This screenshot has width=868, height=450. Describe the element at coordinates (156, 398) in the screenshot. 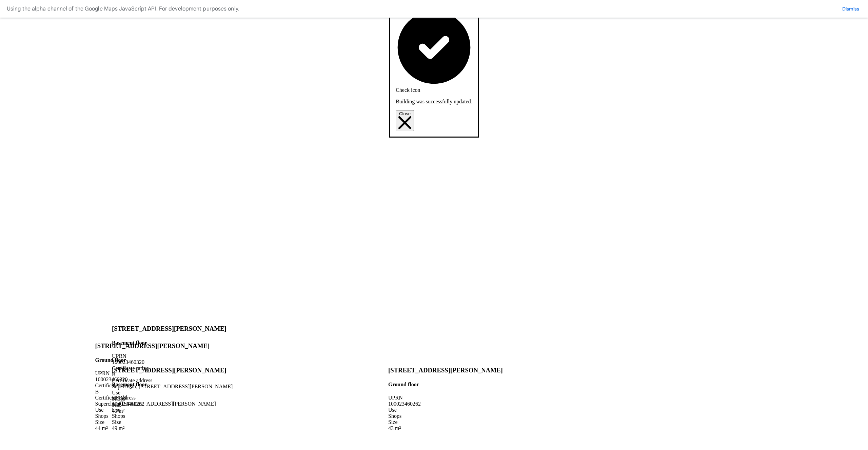

I see `div: Certificate address` at that location.